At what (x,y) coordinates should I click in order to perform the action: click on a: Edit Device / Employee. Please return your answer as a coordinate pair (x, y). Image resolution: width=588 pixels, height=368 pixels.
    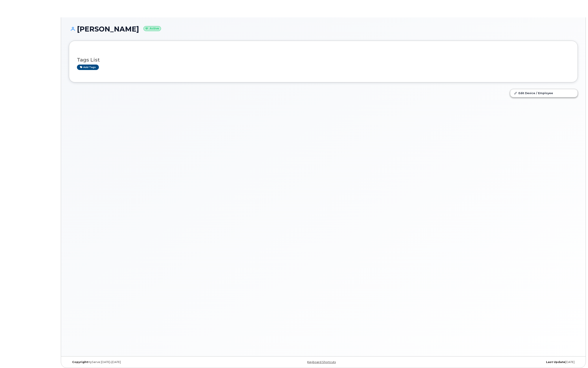
    Looking at the image, I should click on (544, 93).